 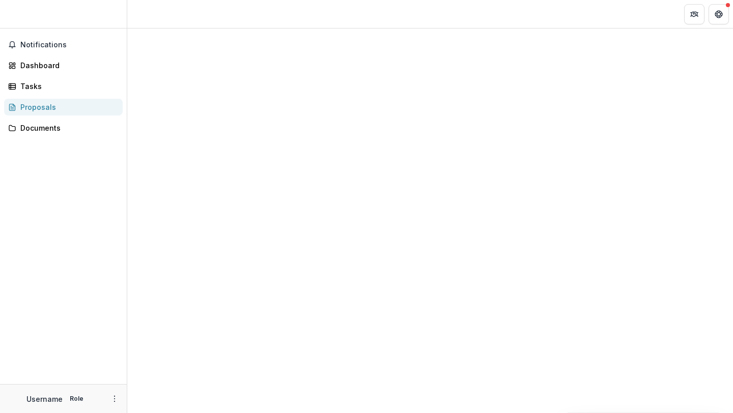 What do you see at coordinates (67, 128) in the screenshot?
I see `div: Documents` at bounding box center [67, 128].